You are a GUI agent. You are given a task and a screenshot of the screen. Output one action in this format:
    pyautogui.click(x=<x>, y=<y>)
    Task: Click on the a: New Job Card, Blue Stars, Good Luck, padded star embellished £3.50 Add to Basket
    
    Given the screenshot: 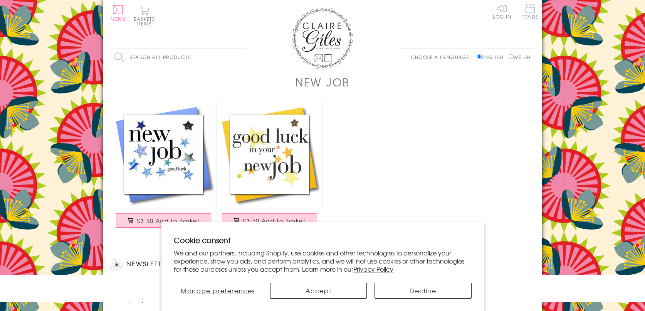 What is the action you would take?
    pyautogui.click(x=163, y=168)
    